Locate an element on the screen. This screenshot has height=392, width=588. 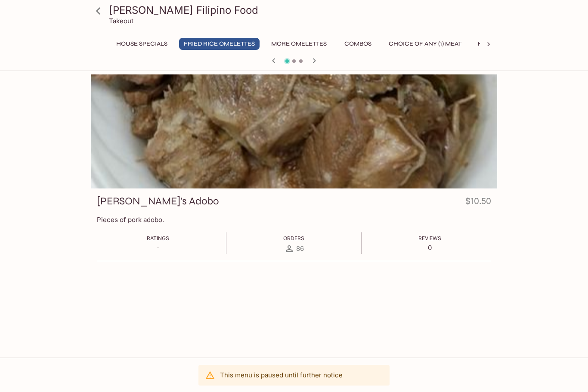
button: Combos is located at coordinates (358, 44).